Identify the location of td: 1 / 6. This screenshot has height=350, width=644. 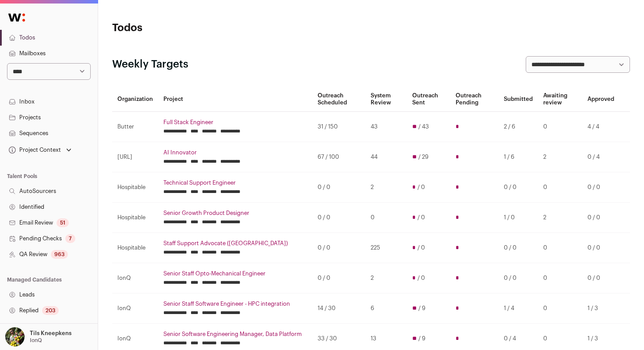
(518, 157).